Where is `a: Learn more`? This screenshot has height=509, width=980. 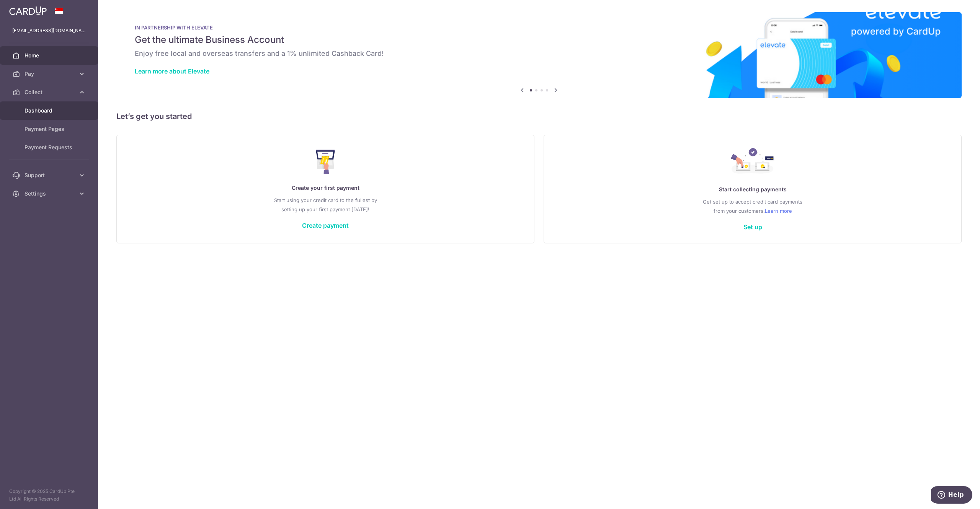
a: Learn more is located at coordinates (778, 211).